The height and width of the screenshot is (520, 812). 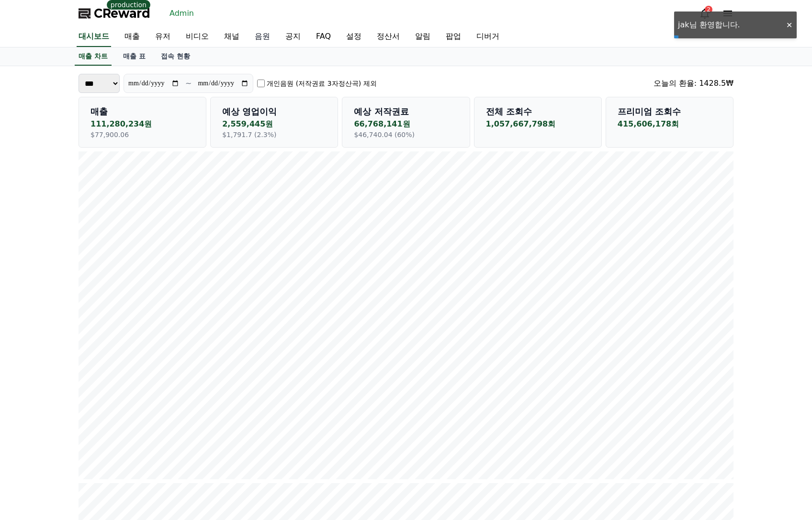 What do you see at coordinates (134, 57) in the screenshot?
I see `a: 매출 표` at bounding box center [134, 57].